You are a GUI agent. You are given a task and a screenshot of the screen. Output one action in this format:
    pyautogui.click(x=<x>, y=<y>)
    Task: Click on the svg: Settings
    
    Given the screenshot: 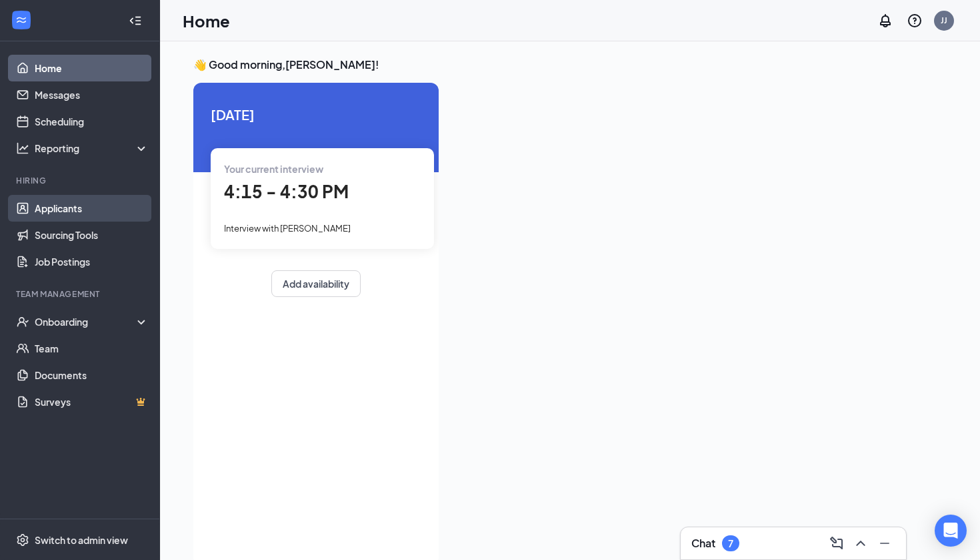 What is the action you would take?
    pyautogui.click(x=22, y=540)
    